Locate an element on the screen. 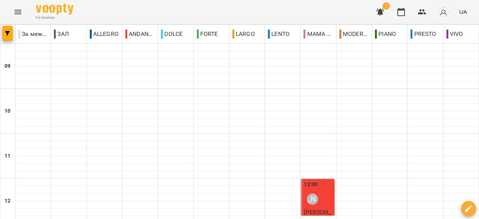 The image size is (479, 219). p: LARGO is located at coordinates (244, 34).